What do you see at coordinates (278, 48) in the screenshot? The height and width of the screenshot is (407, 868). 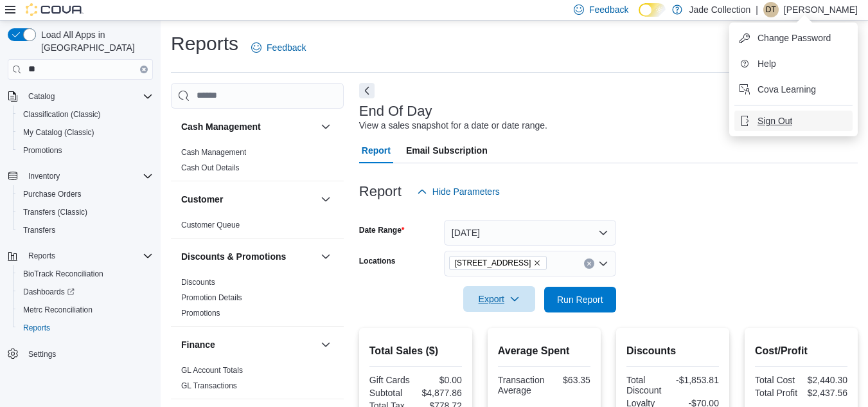 I see `a: Feedback` at bounding box center [278, 48].